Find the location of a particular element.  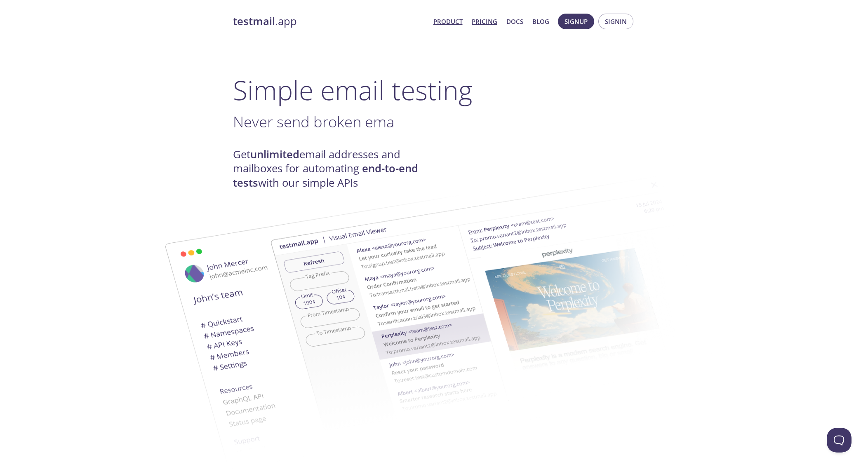

a: Pricing is located at coordinates (484, 22).